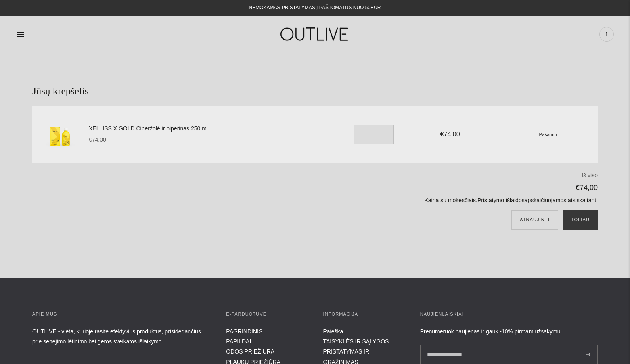 The height and width of the screenshot is (364, 630). Describe the element at coordinates (535, 220) in the screenshot. I see `button: Atnaujinti` at that location.